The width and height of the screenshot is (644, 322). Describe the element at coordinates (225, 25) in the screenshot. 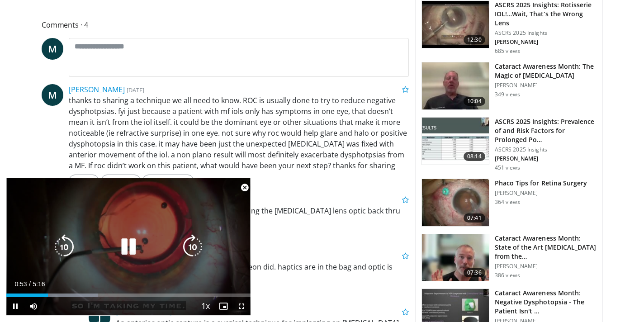

I see `span: Comments 4` at that location.